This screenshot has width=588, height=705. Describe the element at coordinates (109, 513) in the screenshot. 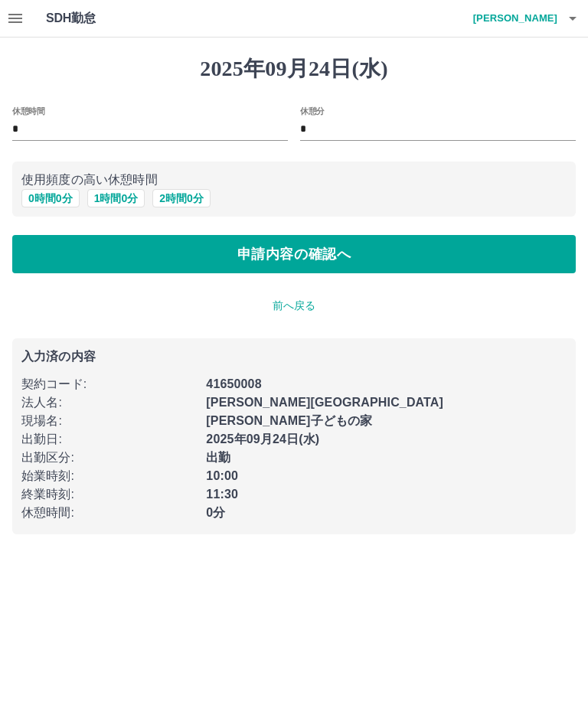

I see `p: 休憩時間 :` at that location.